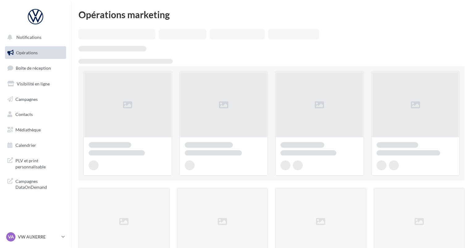  Describe the element at coordinates (36, 68) in the screenshot. I see `a: Boîte de réception` at that location.